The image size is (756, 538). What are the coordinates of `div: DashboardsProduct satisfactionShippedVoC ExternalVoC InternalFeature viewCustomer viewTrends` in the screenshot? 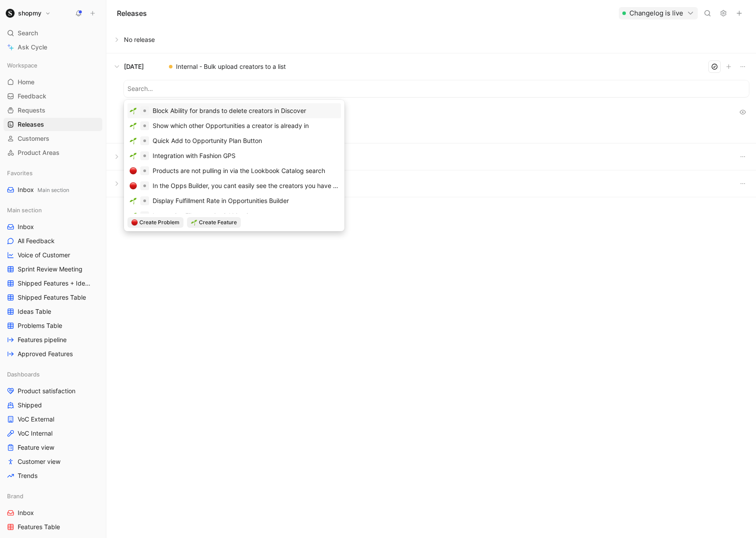 It's located at (53, 425).